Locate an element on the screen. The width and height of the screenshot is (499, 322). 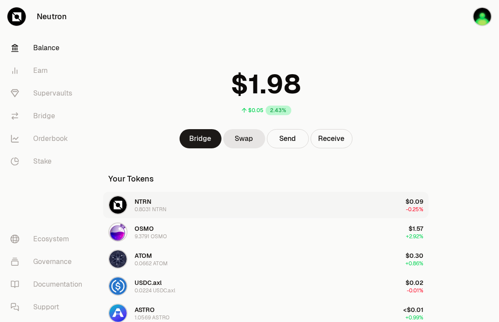
span: ATOM is located at coordinates (143, 256).